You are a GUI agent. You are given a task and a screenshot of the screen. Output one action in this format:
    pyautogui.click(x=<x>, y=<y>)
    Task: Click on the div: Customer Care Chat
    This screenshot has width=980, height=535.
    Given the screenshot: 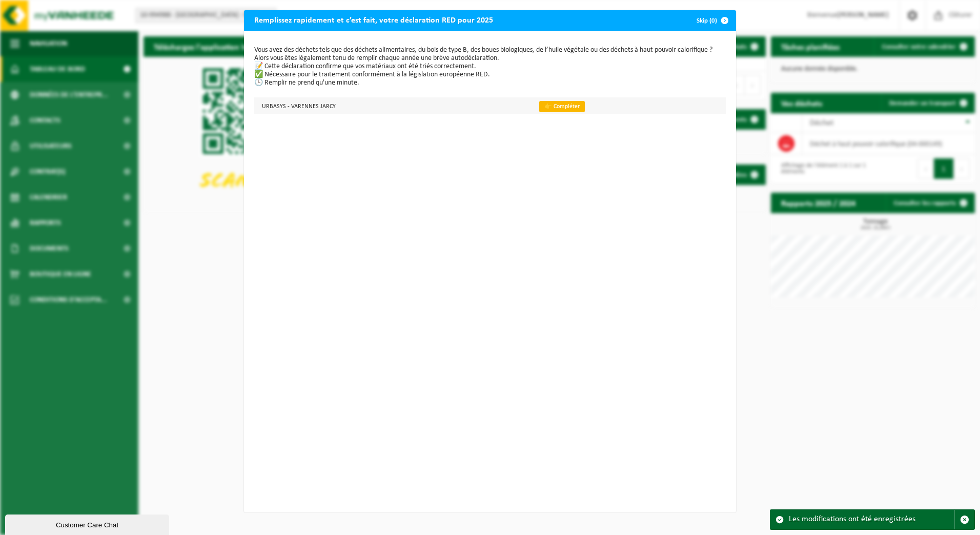 What is the action you would take?
    pyautogui.click(x=82, y=12)
    